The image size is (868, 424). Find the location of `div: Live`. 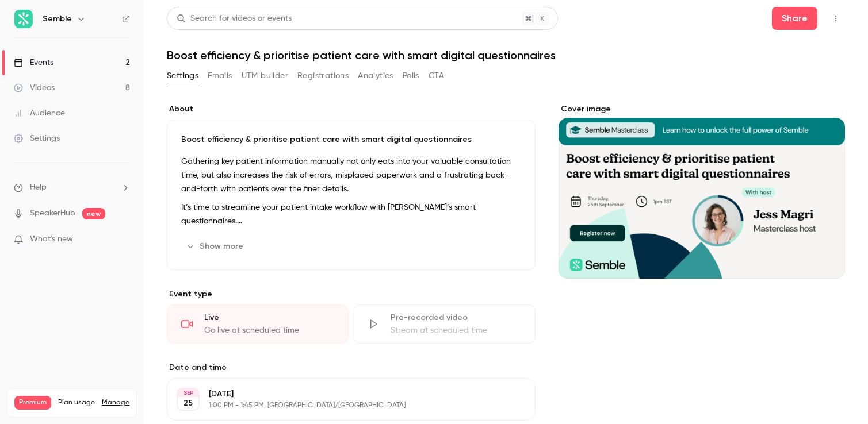

div: Live is located at coordinates (269, 318).